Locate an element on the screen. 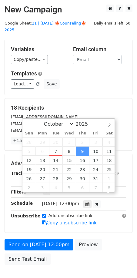  label: UTM Codes is located at coordinates (106, 173).